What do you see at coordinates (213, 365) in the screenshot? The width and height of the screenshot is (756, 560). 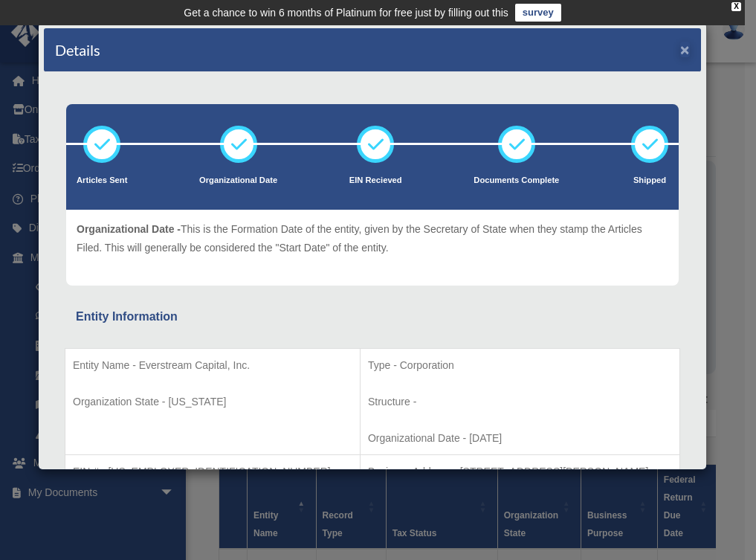 I see `p: Entity Name - Everstream Capital, Inc.` at bounding box center [213, 365].